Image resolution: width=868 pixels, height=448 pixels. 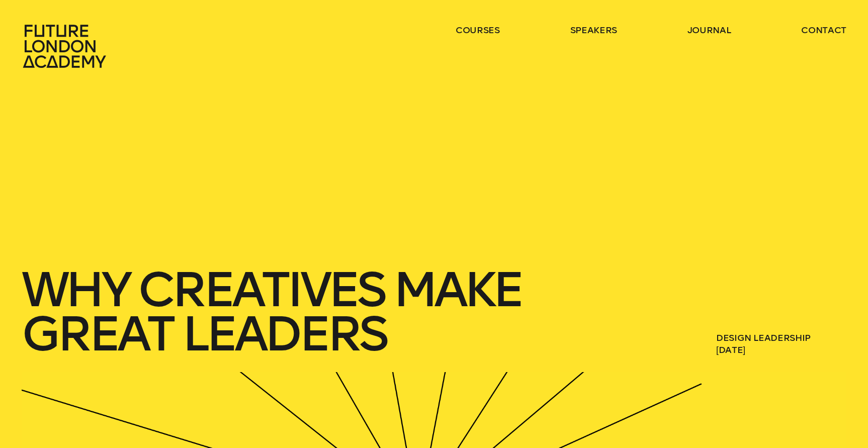 I want to click on a: Design Leadership, so click(x=763, y=338).